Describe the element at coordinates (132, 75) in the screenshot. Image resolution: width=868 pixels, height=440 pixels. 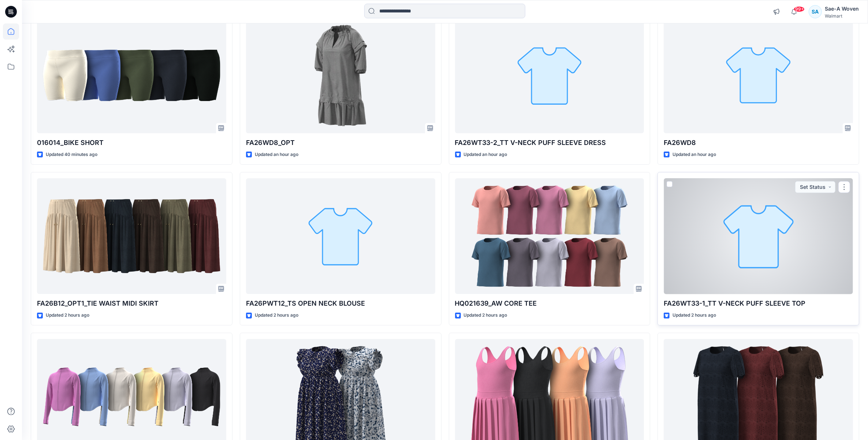
I see `a: 016014_BIKE SHORT` at that location.